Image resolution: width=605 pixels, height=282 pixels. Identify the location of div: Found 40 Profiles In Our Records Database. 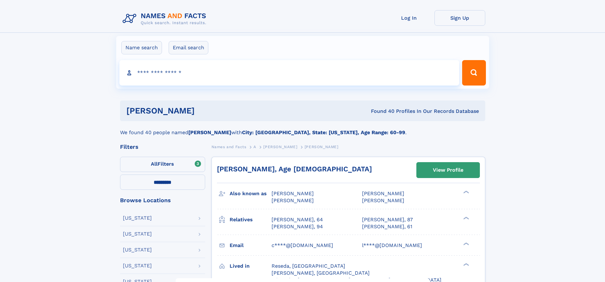
(381, 111).